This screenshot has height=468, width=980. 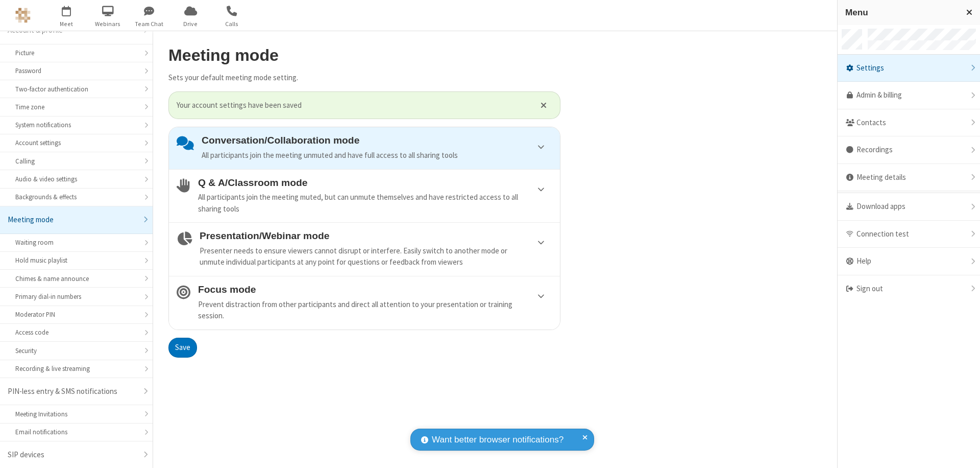 I want to click on div: All participants join the meeting unmuted and have full access to all sharing tools, so click(x=377, y=156).